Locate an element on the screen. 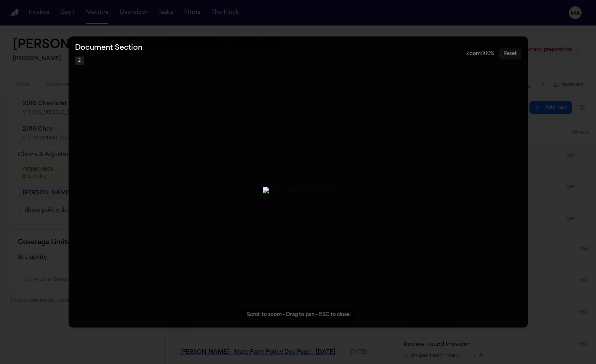 The image size is (596, 364). span: 2 is located at coordinates (79, 61).